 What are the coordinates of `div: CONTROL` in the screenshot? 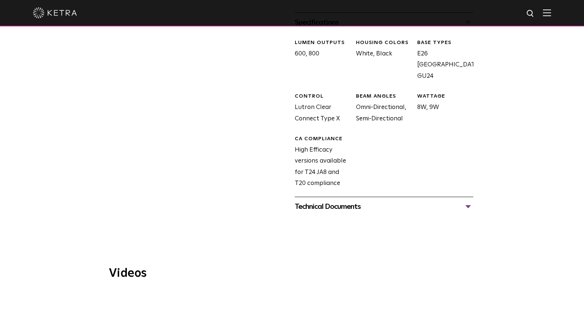 It's located at (323, 96).